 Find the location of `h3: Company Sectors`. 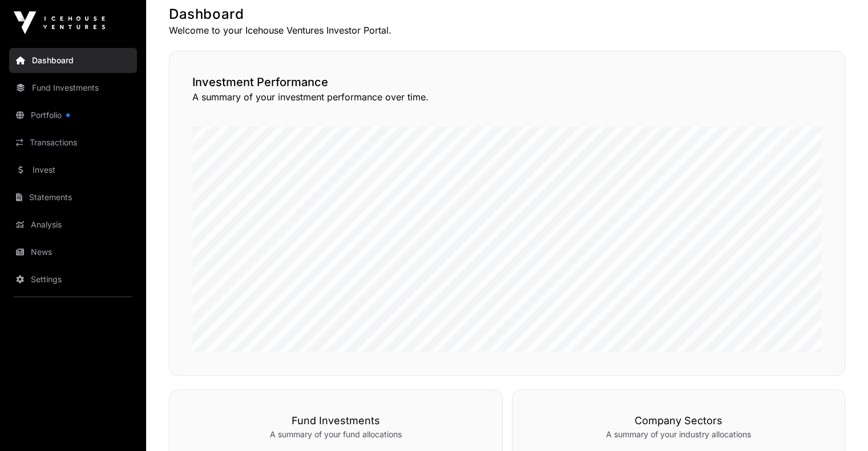

h3: Company Sectors is located at coordinates (678, 421).